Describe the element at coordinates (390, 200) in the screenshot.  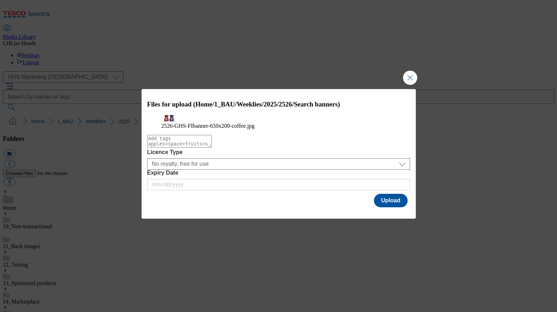
I see `button: Upload` at that location.